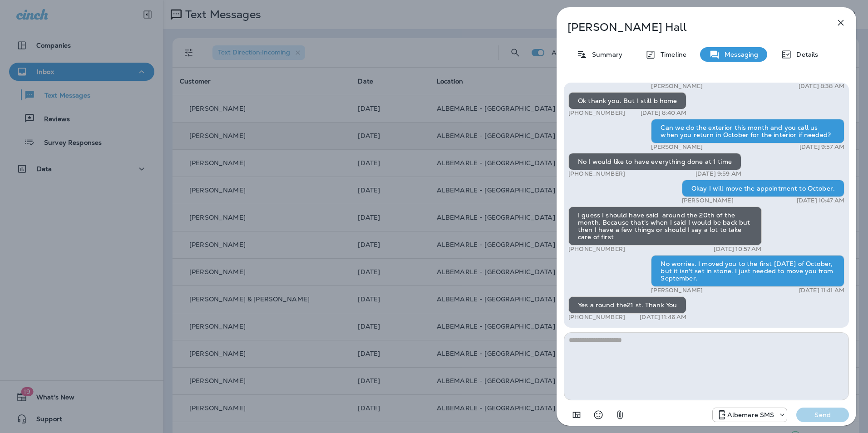 The image size is (868, 433). Describe the element at coordinates (763, 188) in the screenshot. I see `div: Okay I will move the appointment to October.` at that location.